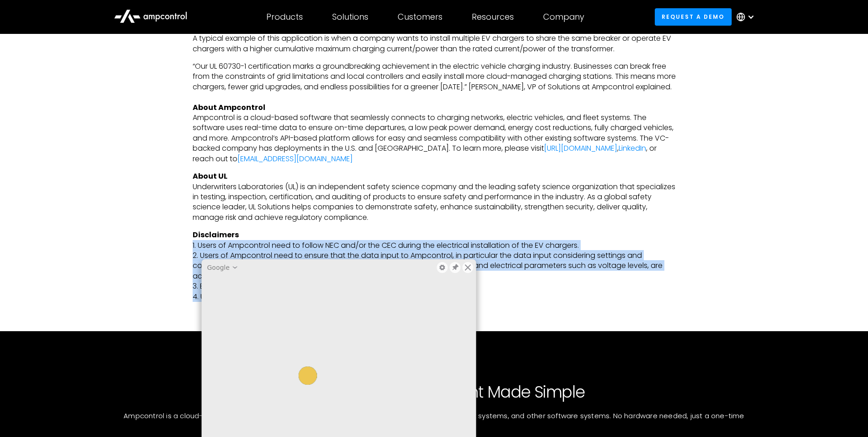  I want to click on div: Resources, so click(493, 17).